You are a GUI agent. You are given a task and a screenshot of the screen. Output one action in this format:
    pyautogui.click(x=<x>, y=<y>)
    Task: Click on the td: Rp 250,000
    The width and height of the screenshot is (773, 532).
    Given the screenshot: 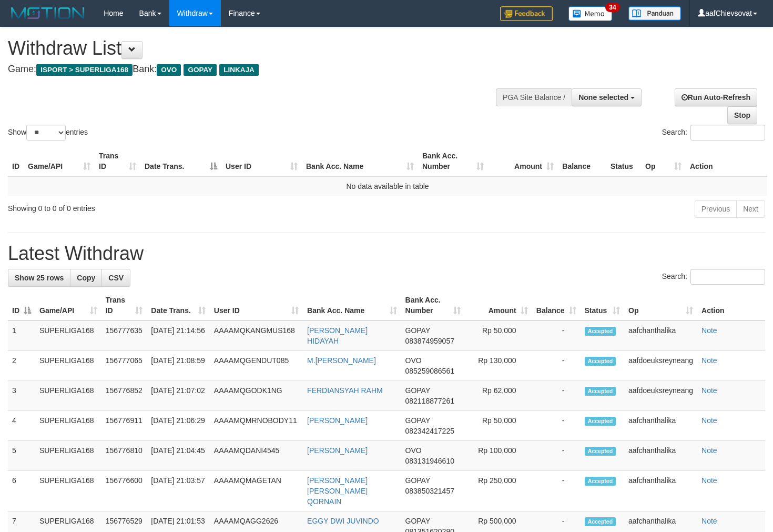 What is the action you would take?
    pyautogui.click(x=499, y=491)
    